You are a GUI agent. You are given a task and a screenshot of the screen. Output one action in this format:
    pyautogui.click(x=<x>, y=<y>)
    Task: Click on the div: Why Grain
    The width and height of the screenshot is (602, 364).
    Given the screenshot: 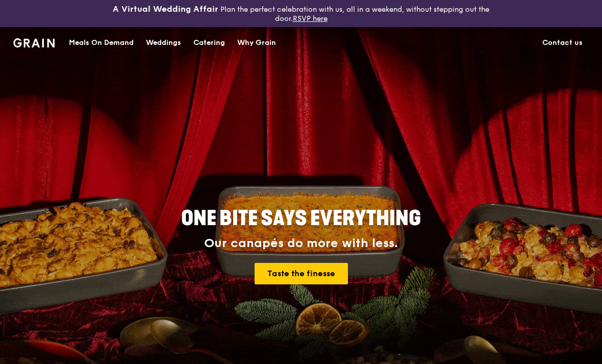 What is the action you would take?
    pyautogui.click(x=257, y=43)
    